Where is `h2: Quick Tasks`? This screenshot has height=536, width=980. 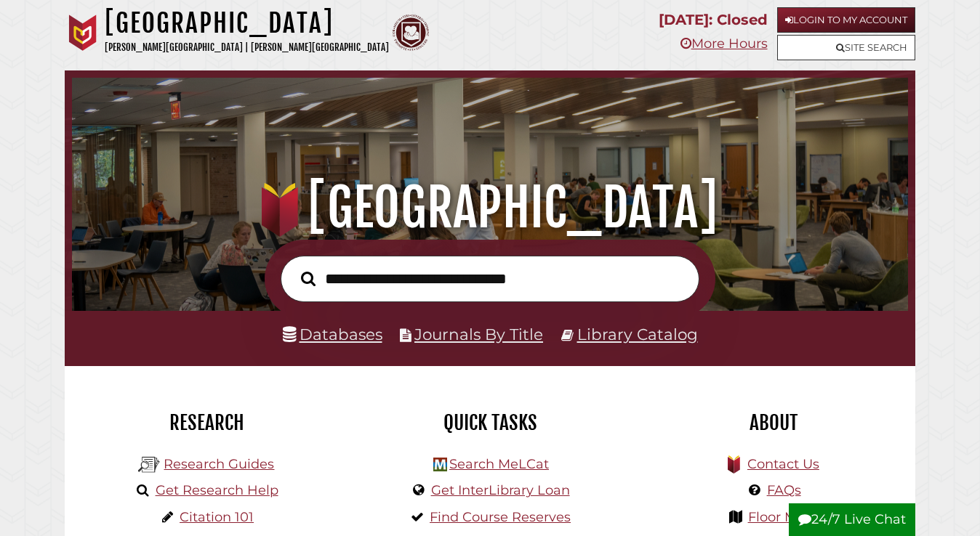 h2: Quick Tasks is located at coordinates (490, 422).